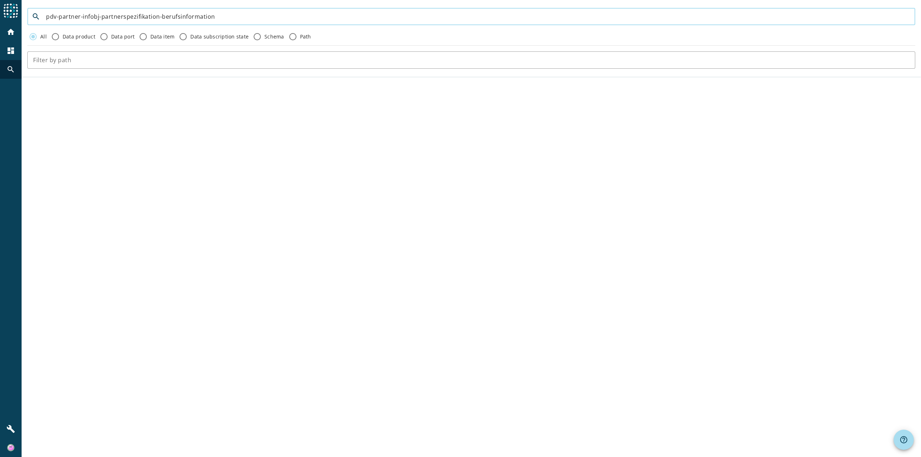 The image size is (921, 457). Describe the element at coordinates (11, 429) in the screenshot. I see `mat-icon: build` at that location.